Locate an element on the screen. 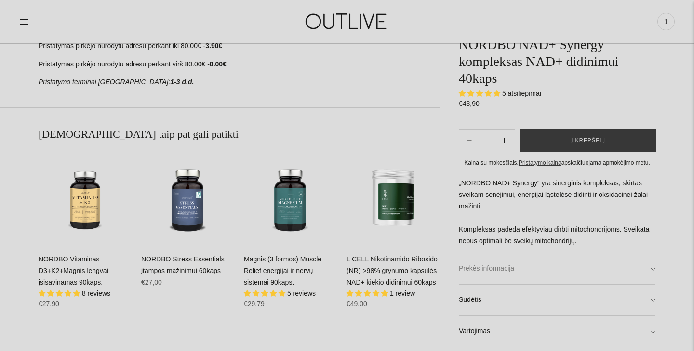  div: Kaina su mokesčiais. apskaičiuojama apmokėjimo metu. is located at coordinates (557, 163).